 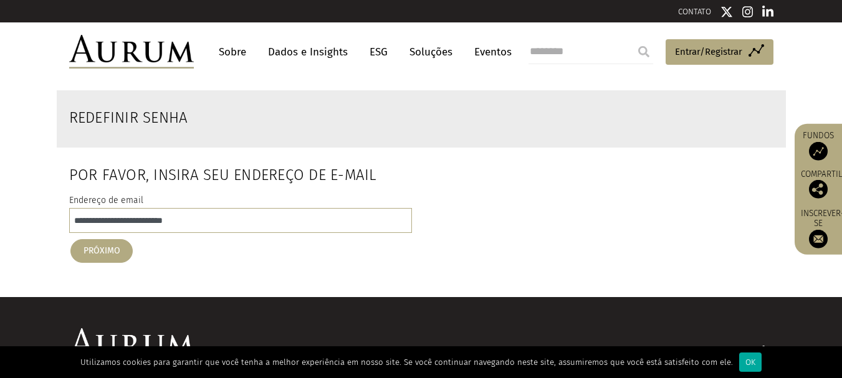 I want to click on a: Entrar/Registrar, so click(x=720, y=52).